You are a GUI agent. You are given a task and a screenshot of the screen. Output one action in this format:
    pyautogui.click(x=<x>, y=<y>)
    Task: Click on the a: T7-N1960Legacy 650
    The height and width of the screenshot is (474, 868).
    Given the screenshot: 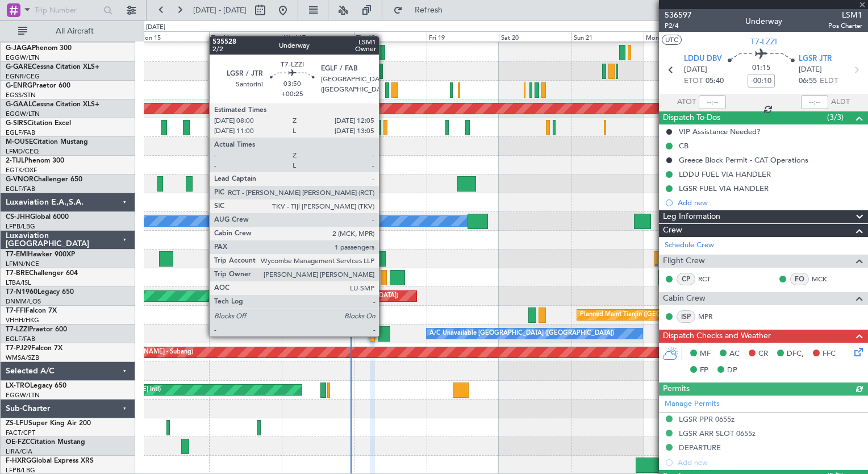 What is the action you would take?
    pyautogui.click(x=40, y=292)
    